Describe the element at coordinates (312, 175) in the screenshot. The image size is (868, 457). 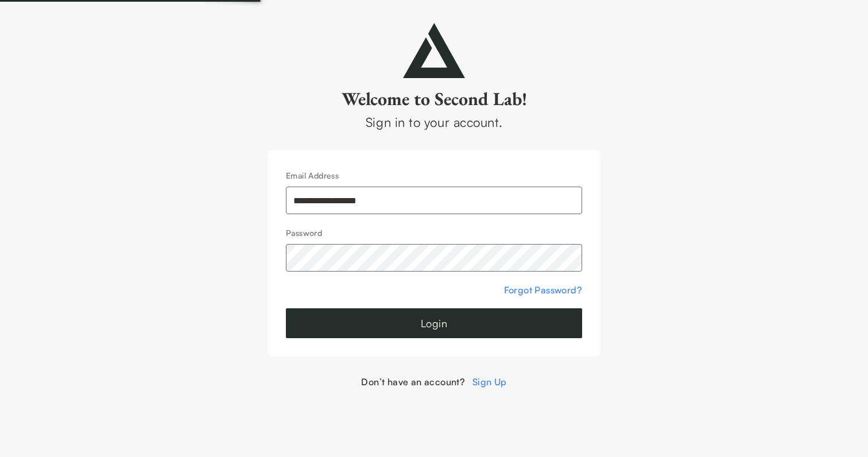
I see `label: Email Address` at that location.